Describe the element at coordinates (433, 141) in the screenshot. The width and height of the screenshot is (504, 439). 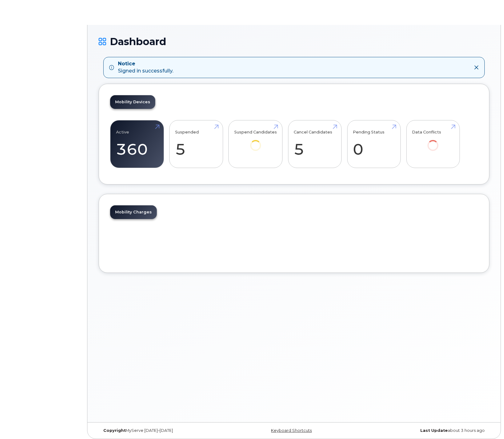
I see `a: Data Conflicts` at that location.